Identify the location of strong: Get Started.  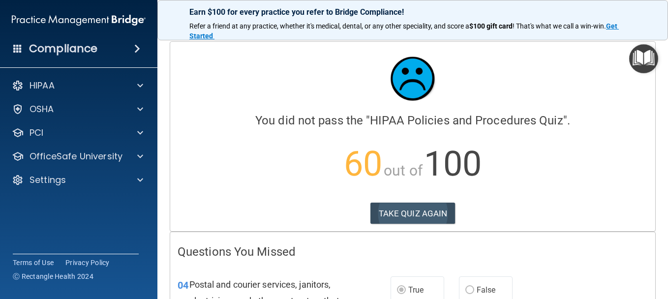
(404, 31).